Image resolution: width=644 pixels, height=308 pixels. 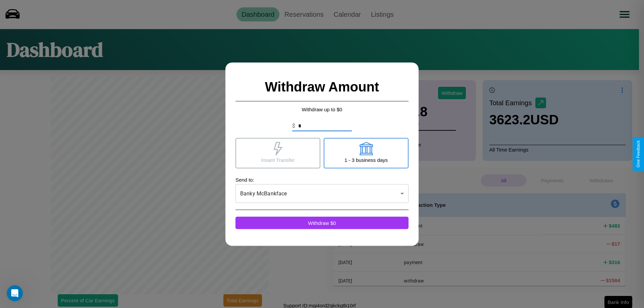 What do you see at coordinates (322, 87) in the screenshot?
I see `h2: Withdraw Amount` at bounding box center [322, 87].